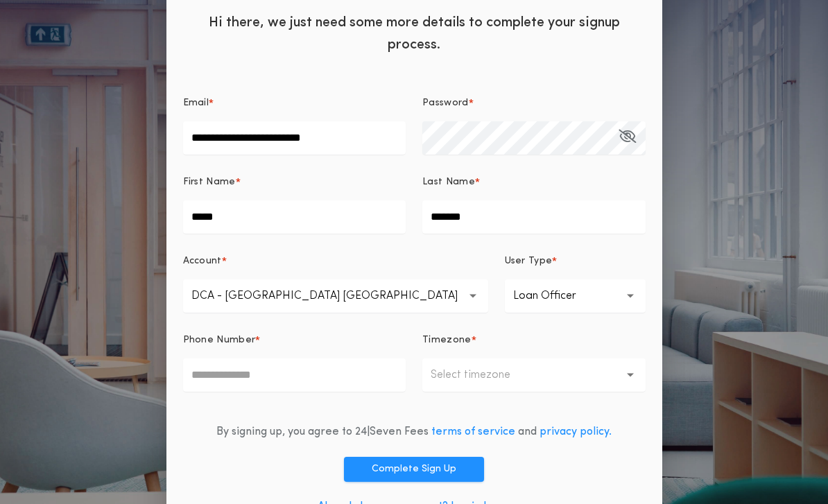  I want to click on input: Phone Number*, so click(295, 375).